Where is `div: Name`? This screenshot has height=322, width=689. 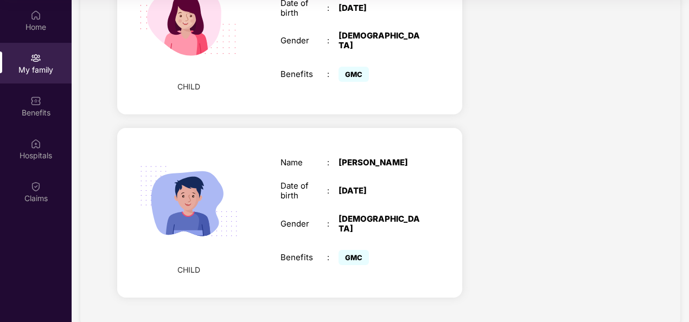 div: Name is located at coordinates (304, 163).